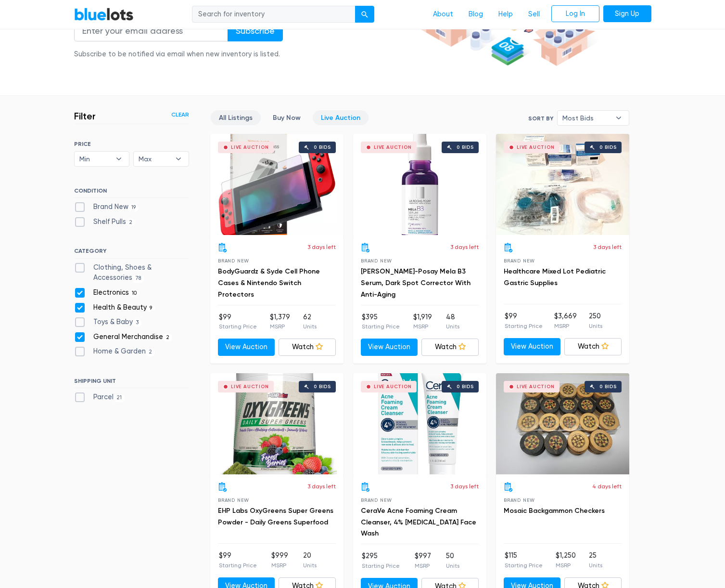 The height and width of the screenshot is (588, 725). I want to click on li: $3,669, so click(565, 320).